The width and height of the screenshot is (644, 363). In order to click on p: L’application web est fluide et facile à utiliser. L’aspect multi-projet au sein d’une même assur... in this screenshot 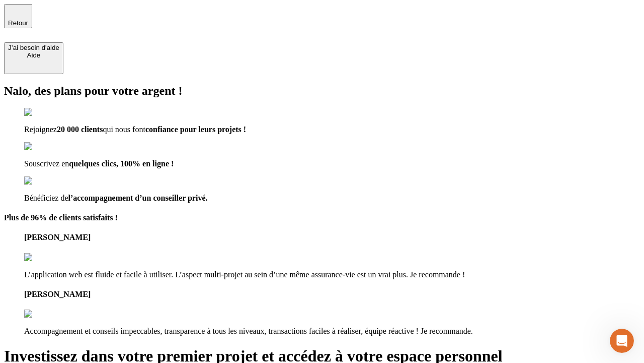, I will do `click(332, 275)`.